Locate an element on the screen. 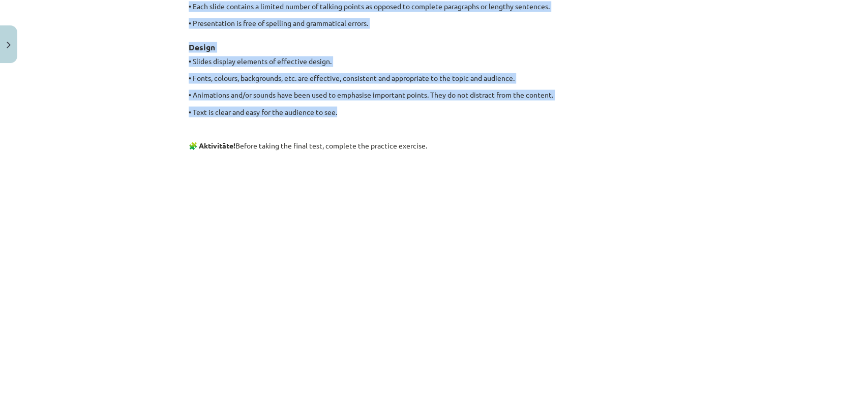  b: Design is located at coordinates (202, 47).